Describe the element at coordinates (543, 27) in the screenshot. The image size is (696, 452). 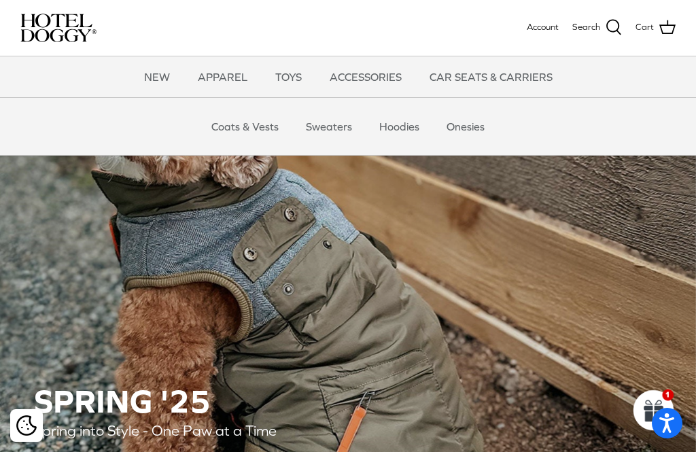
I see `a: Account` at that location.